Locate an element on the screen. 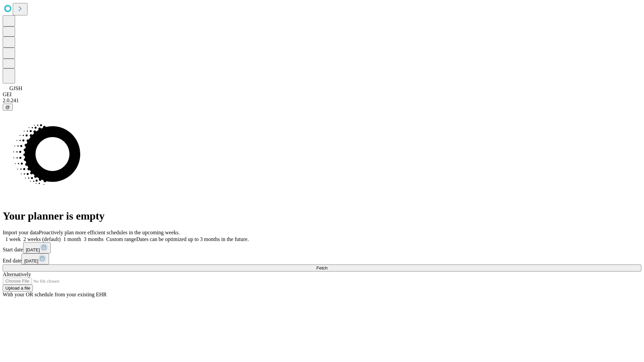 Image resolution: width=644 pixels, height=362 pixels. span: GJSH is located at coordinates (16, 88).